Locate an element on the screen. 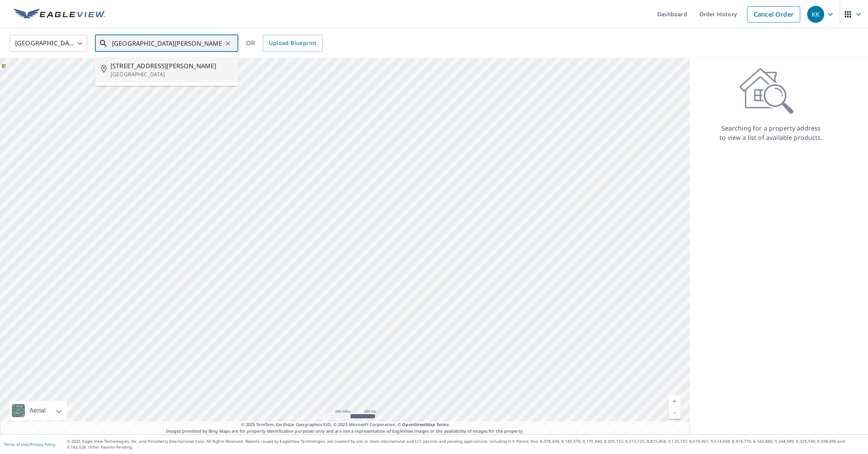  a: Privacy Policy is located at coordinates (43, 444).